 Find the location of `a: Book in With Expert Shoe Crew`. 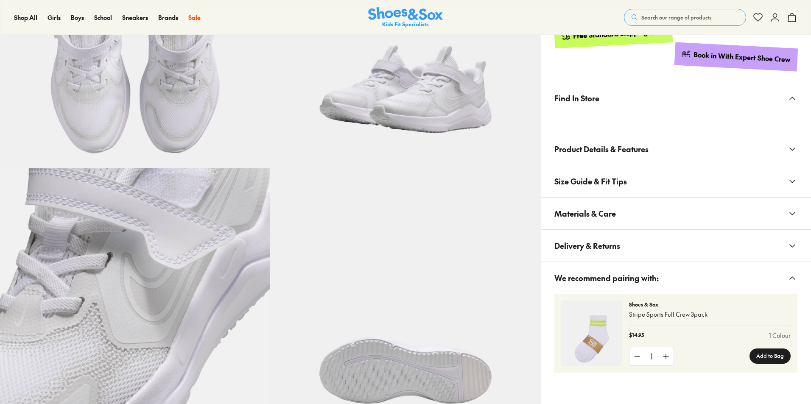

a: Book in With Expert Shoe Crew is located at coordinates (736, 57).